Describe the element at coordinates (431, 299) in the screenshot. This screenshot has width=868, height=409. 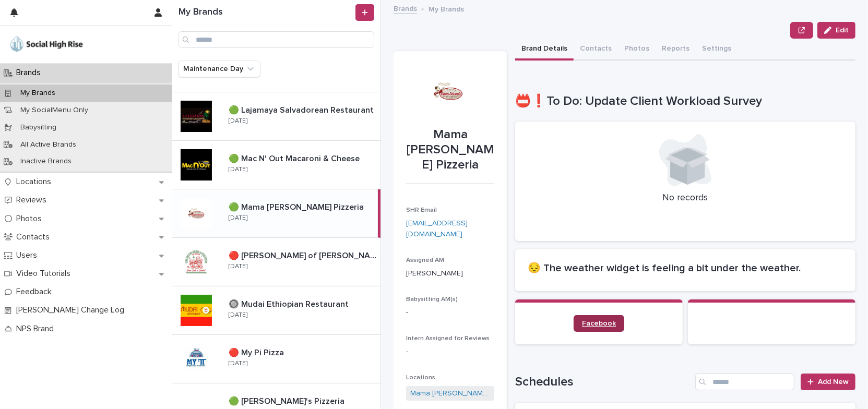
I see `span: Babysitting AM(s)` at that location.